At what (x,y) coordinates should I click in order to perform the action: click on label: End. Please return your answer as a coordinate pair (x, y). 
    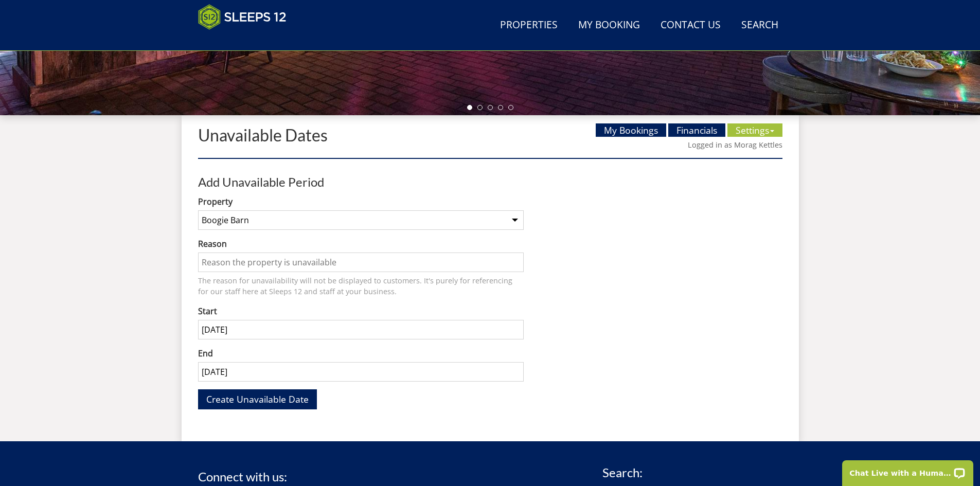
    Looking at the image, I should click on (361, 354).